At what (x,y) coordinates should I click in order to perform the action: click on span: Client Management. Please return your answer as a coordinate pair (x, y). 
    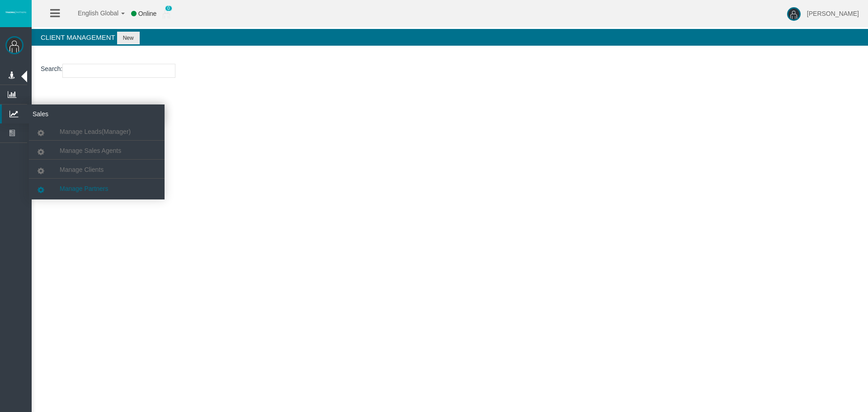
    Looking at the image, I should click on (78, 37).